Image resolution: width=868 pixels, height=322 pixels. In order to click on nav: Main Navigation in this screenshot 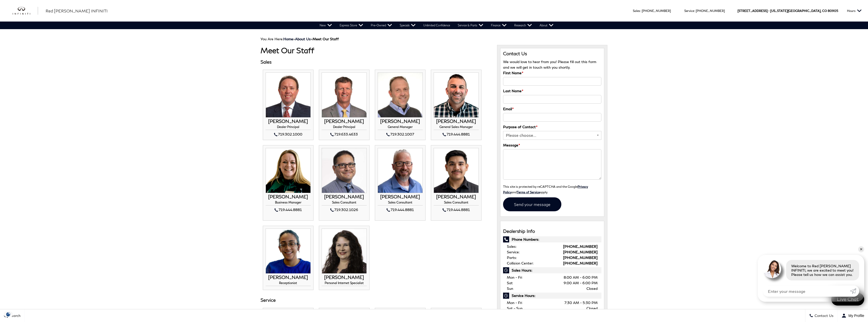, I will do `click(437, 26)`.